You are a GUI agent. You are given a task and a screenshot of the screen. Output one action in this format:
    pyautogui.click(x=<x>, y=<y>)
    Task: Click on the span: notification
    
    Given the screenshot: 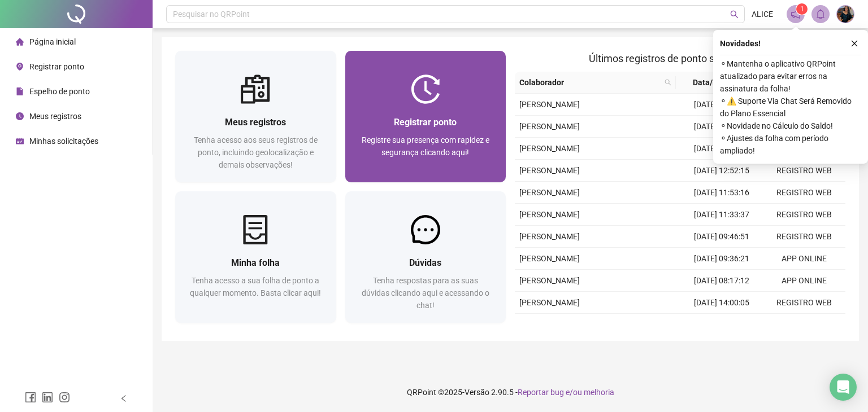 What is the action you would take?
    pyautogui.click(x=795, y=14)
    